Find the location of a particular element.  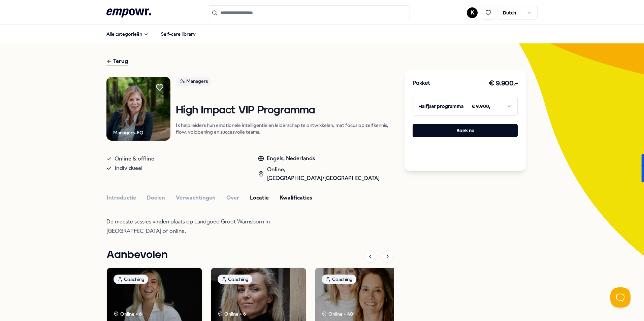

div: Managers is located at coordinates (194, 82).